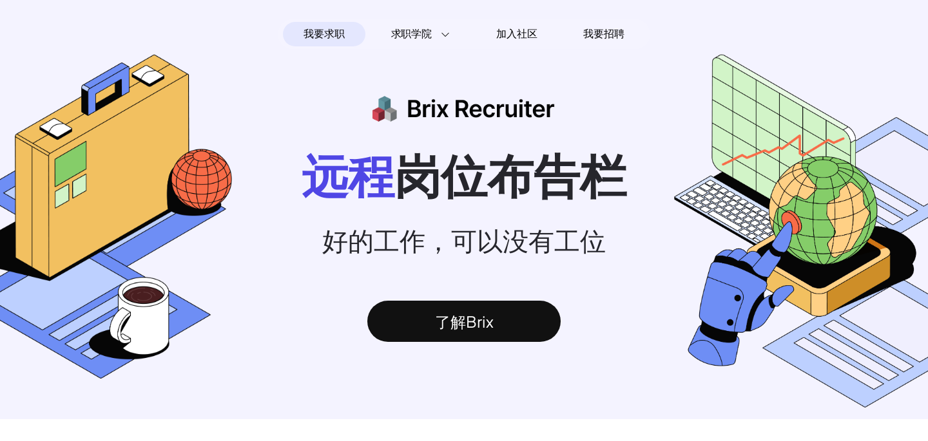 The image size is (928, 441). I want to click on div: 了解Brix, so click(464, 322).